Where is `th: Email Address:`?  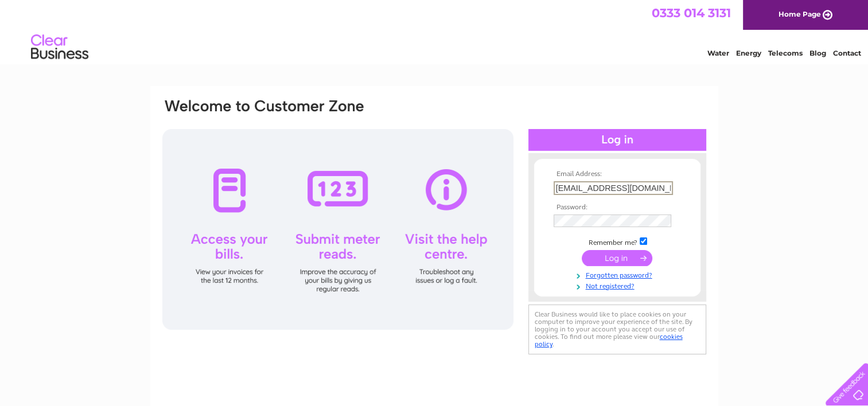
th: Email Address: is located at coordinates (617, 175).